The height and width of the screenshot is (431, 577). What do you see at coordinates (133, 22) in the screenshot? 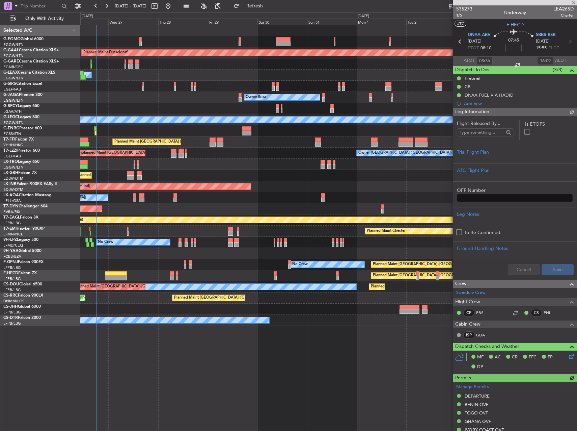
I see `div: Wed 27` at bounding box center [133, 22].